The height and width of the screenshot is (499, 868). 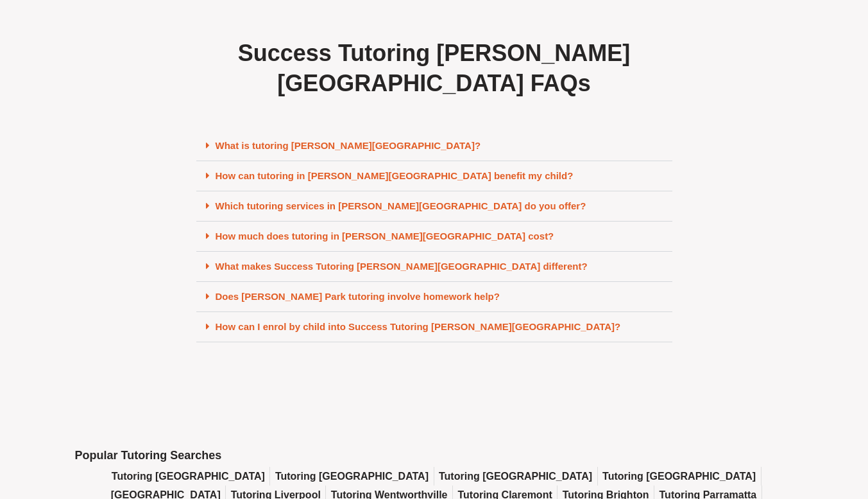 What do you see at coordinates (761, 427) in the screenshot?
I see `div: Chat Widget` at bounding box center [761, 427].